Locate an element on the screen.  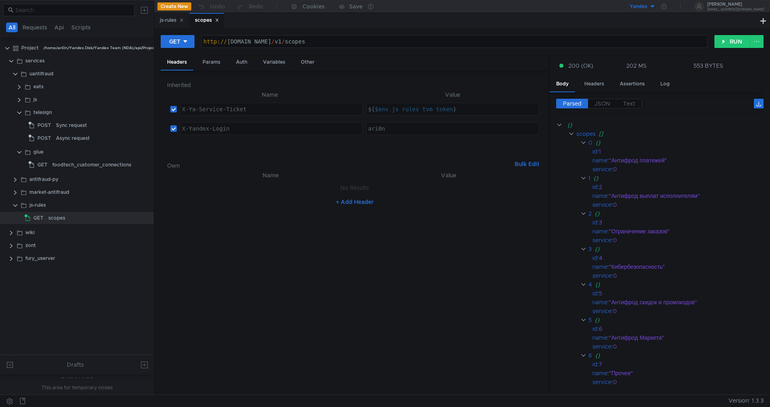
button: GET is located at coordinates (178, 41).